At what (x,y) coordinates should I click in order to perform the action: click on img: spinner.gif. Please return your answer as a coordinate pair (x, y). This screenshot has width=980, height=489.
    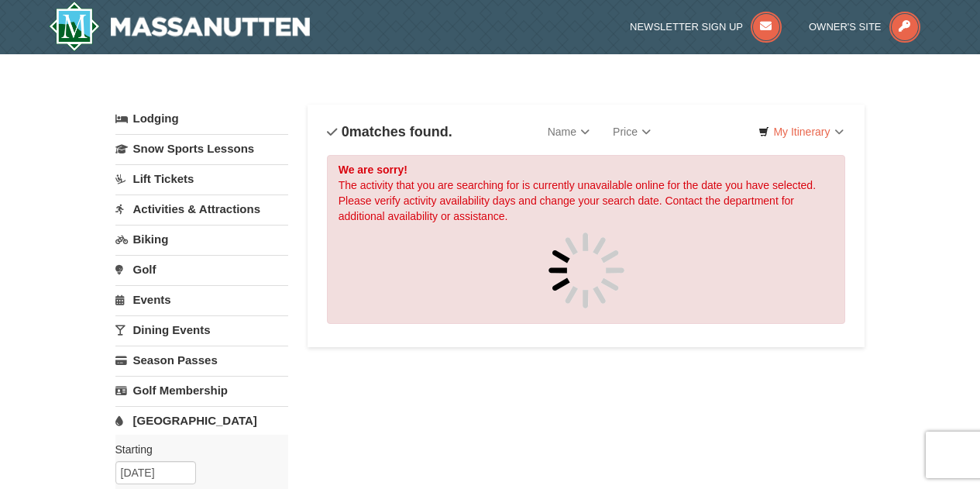
    Looking at the image, I should click on (587, 271).